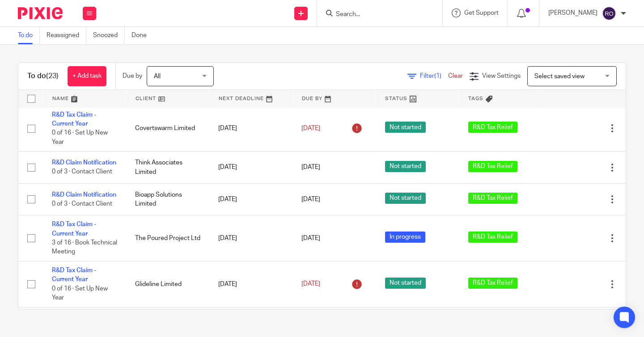 The height and width of the screenshot is (337, 644). I want to click on td: Glideline Limited, so click(168, 284).